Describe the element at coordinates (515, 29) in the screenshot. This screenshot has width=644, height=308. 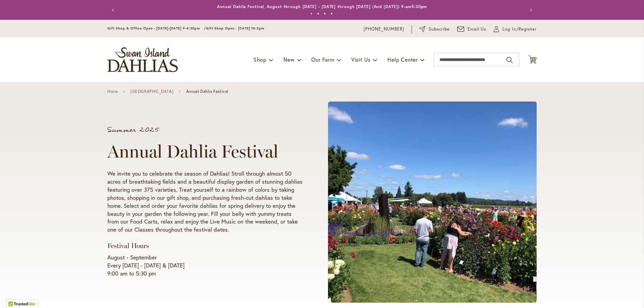
I see `a: Log In/Register` at that location.